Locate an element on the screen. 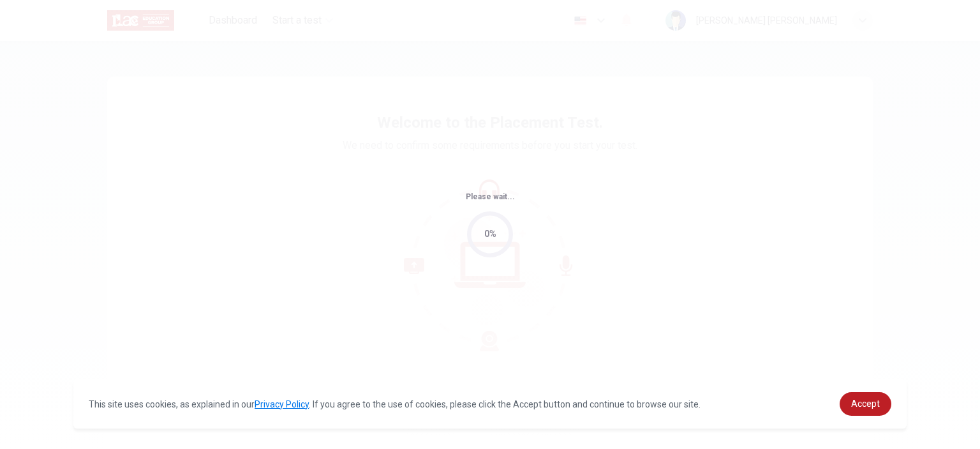 The width and height of the screenshot is (980, 449). span: Please wait... is located at coordinates (490, 197).